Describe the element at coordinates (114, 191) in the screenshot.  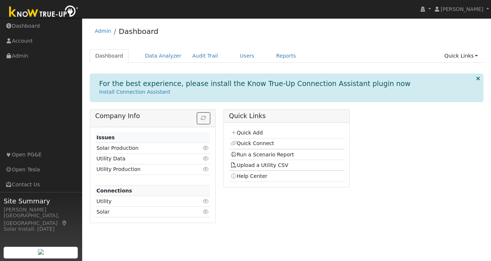
I see `strong: Connections` at that location.